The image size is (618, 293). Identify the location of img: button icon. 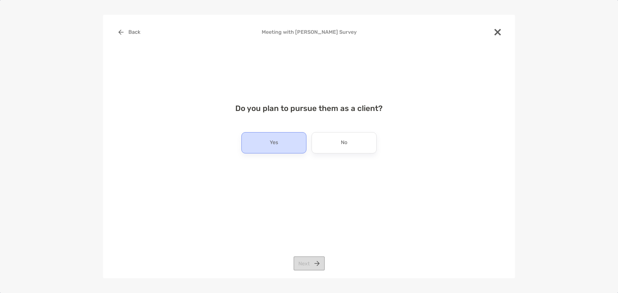
(121, 32).